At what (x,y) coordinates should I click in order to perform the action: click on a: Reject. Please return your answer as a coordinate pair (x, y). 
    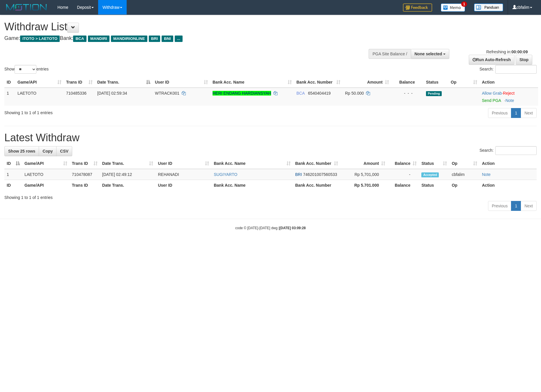
    Looking at the image, I should click on (509, 94).